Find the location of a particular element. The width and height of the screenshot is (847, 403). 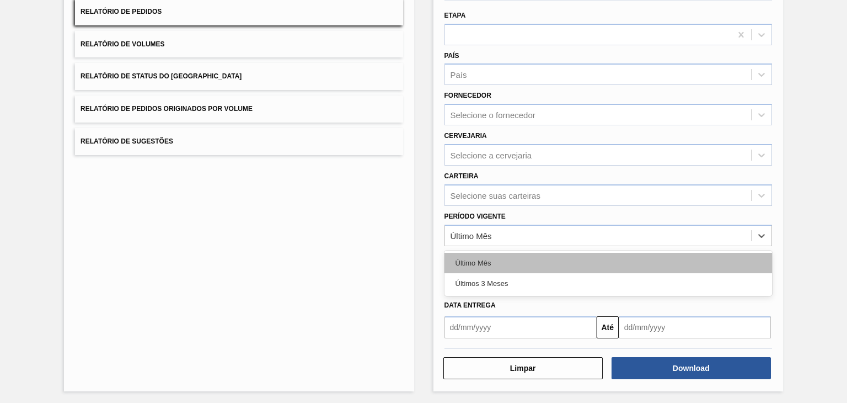

label: Etapa is located at coordinates (455, 15).